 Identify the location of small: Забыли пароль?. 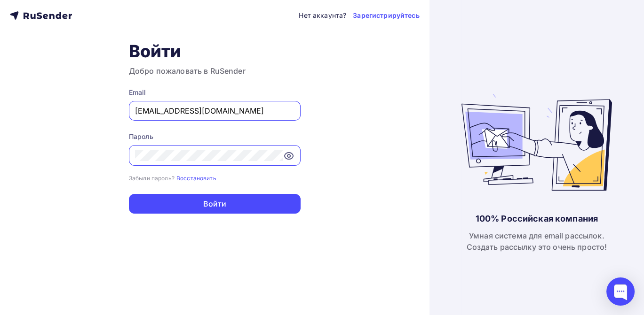
(152, 178).